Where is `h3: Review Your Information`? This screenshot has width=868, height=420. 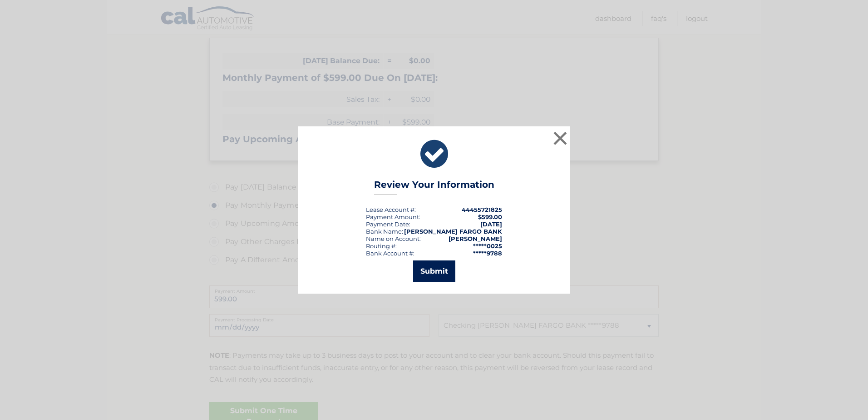
h3: Review Your Information is located at coordinates (434, 186).